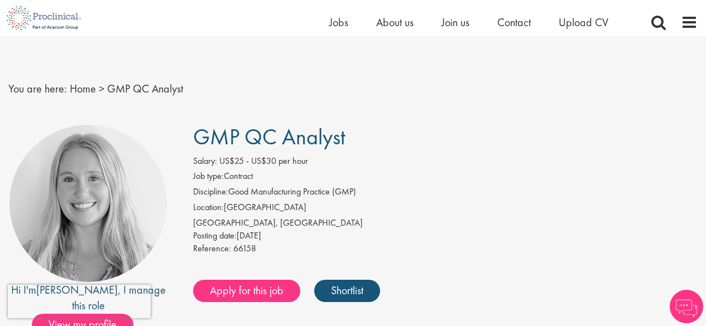 This screenshot has height=326, width=706. I want to click on a: breadcrumb link, so click(83, 89).